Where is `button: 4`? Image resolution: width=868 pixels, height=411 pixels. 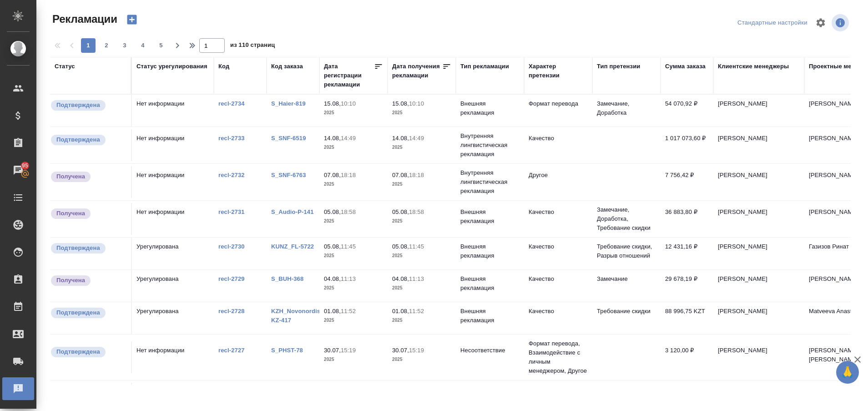 button: 4 is located at coordinates (143, 46).